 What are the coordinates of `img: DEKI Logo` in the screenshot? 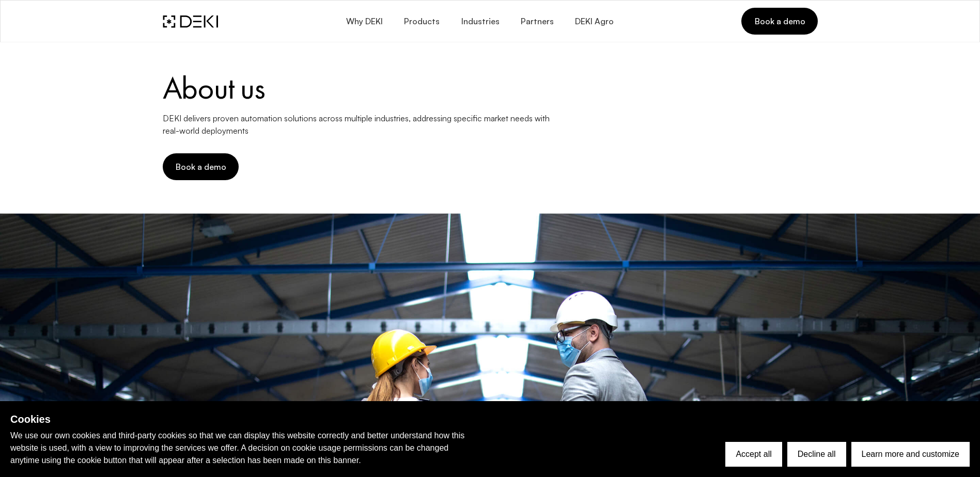 It's located at (190, 21).